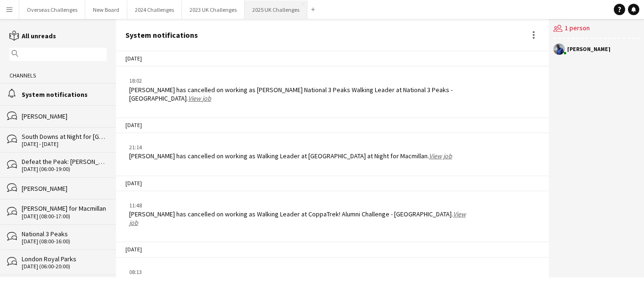 Image resolution: width=644 pixels, height=283 pixels. I want to click on button: 2024 Challenges, so click(155, 10).